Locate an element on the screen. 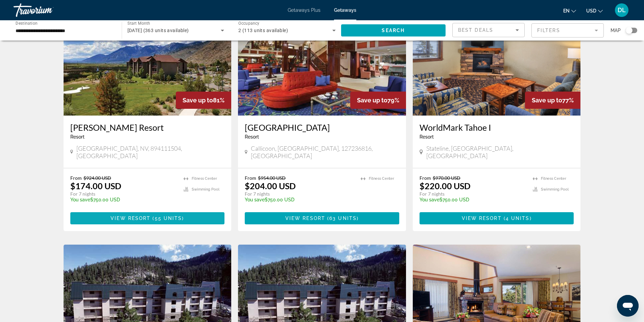 Image resolution: width=644 pixels, height=322 pixels. p: $204.00 USD is located at coordinates (270, 186).